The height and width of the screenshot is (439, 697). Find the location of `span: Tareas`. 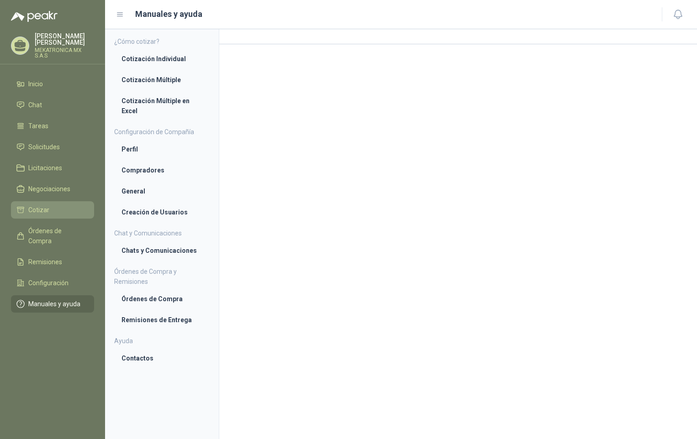

span: Tareas is located at coordinates (38, 126).